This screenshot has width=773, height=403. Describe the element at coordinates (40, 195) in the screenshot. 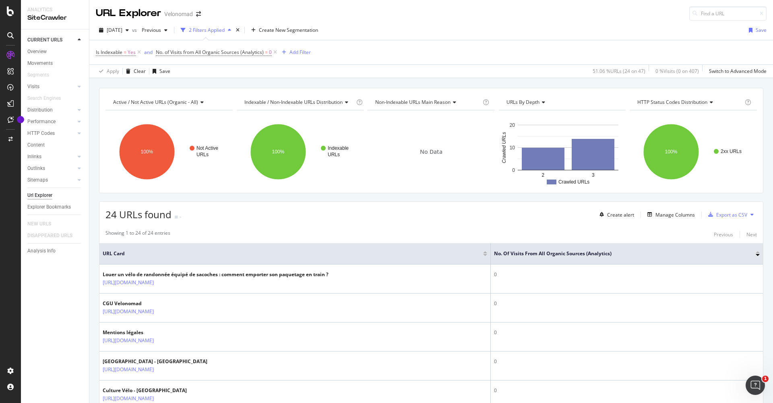

I see `div: Url Explorer` at that location.